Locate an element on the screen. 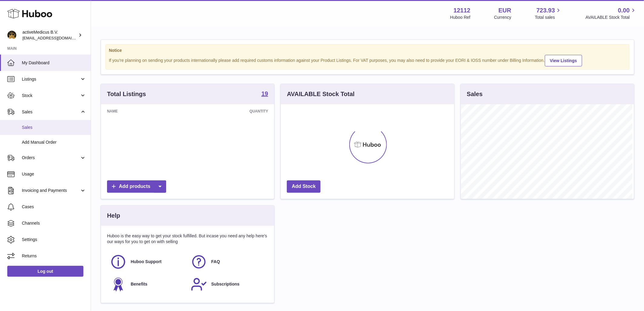 The height and width of the screenshot is (311, 644). span: FAQ is located at coordinates (216, 261).